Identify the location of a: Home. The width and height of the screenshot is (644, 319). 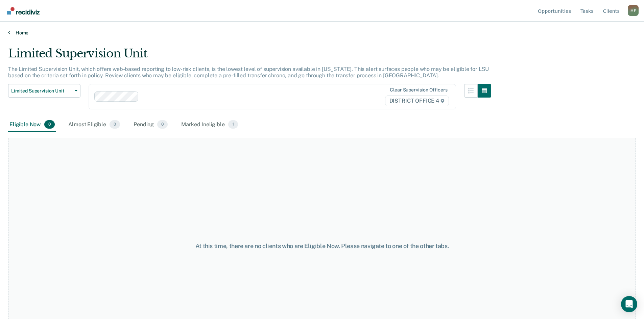
(322, 33).